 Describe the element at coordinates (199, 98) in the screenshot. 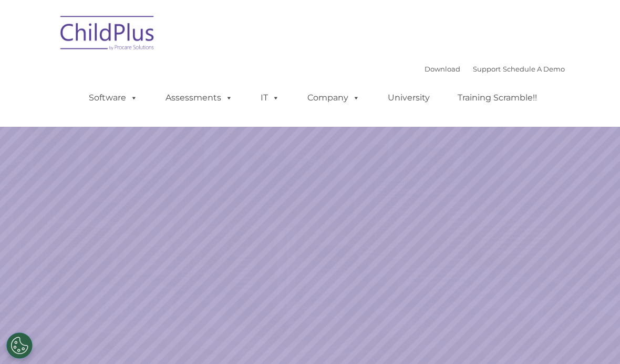

I see `a: Assessments` at that location.